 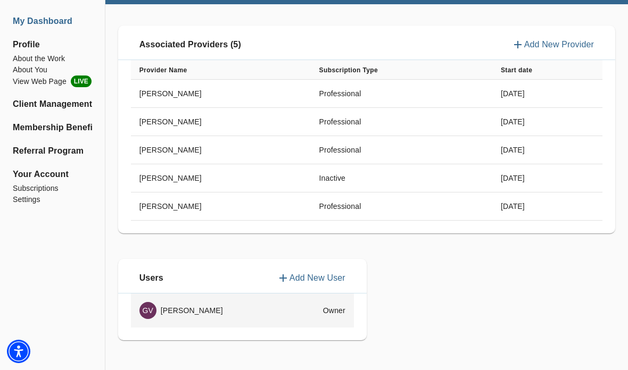 What do you see at coordinates (52, 45) in the screenshot?
I see `span: Profile` at bounding box center [52, 45].